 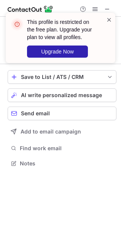 What do you see at coordinates (66, 148) in the screenshot?
I see `span: Find work email` at bounding box center [66, 148].